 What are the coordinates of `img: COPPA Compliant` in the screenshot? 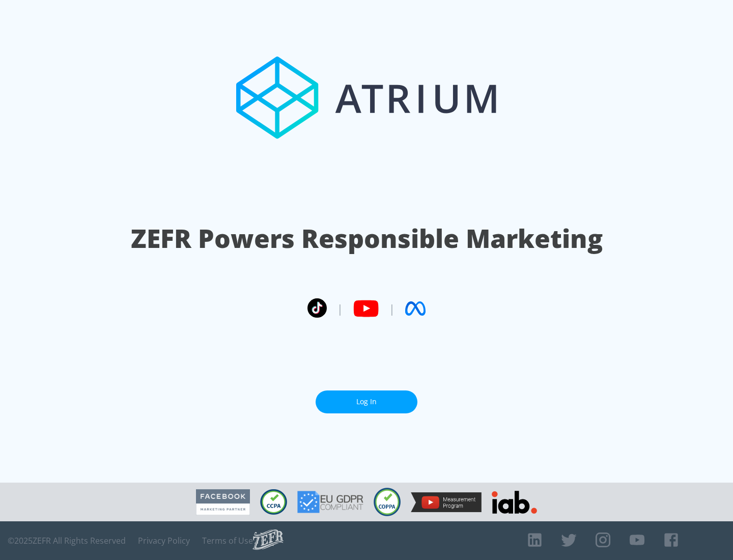 It's located at (387, 501).